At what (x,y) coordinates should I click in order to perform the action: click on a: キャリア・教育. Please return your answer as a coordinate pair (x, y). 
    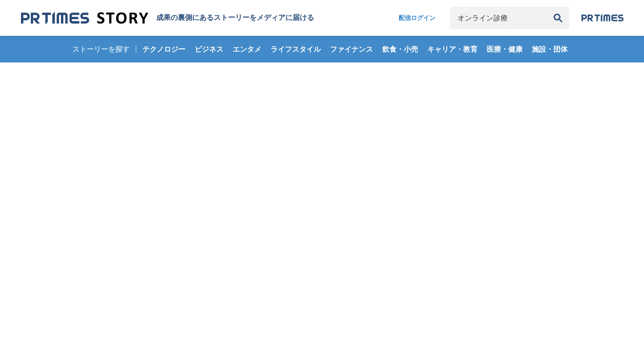
    Looking at the image, I should click on (452, 49).